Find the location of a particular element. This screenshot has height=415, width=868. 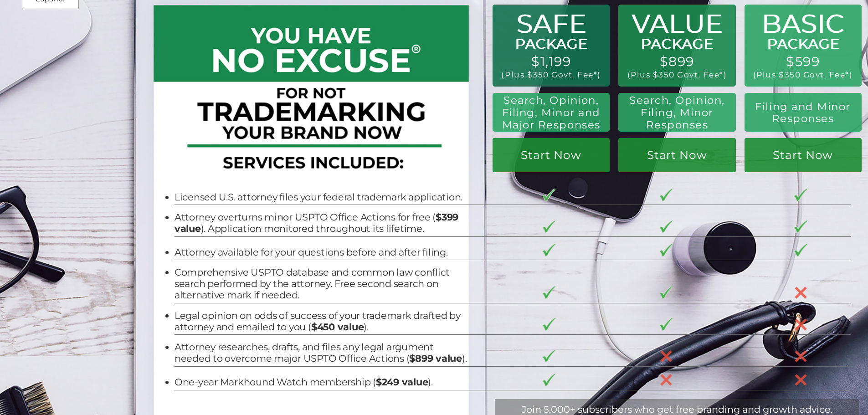

li: Comprehensive USPTO database and common law conflict search performed by the attorney. Free secon... is located at coordinates (321, 284).